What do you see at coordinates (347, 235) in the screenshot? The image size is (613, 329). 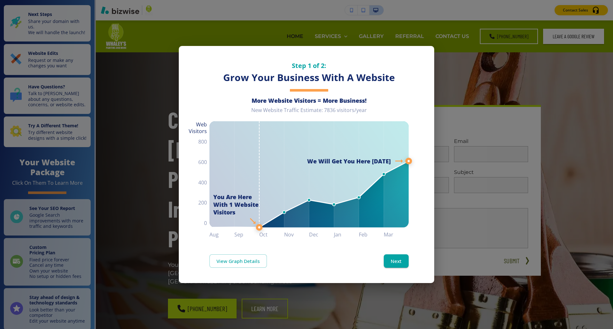 I see `h6: Jan` at bounding box center [347, 235].